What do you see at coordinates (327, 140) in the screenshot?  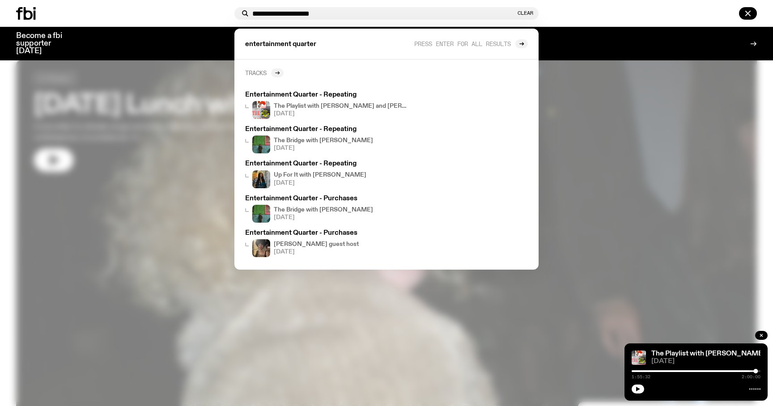 I see `a: Entertainment Quarter - RepeatingAmelia Sparke is wearing a black hoodie and pants, leaning again...` at bounding box center [327, 140].